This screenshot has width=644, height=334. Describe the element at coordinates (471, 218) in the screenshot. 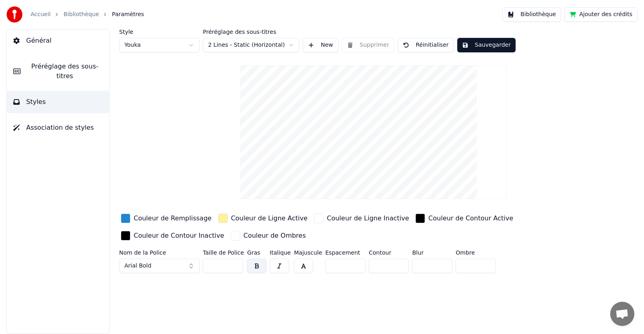

I see `div: Couleur de Contour Active` at that location.